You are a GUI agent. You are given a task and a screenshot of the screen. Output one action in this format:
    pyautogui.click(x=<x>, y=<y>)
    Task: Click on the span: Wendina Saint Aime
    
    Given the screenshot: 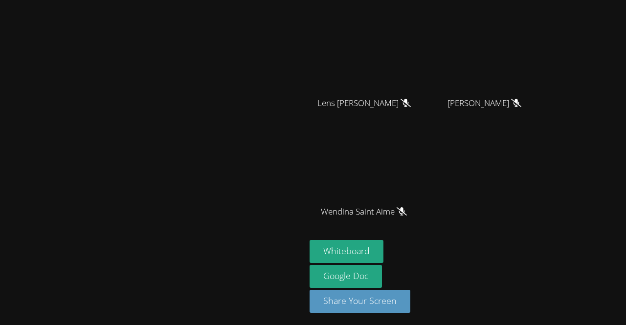 What is the action you would take?
    pyautogui.click(x=364, y=212)
    